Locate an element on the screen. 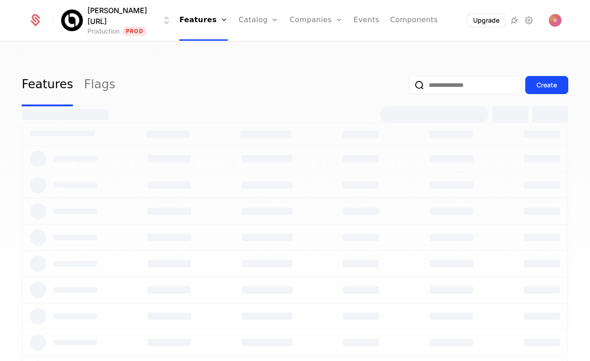  button: Select environment is located at coordinates (118, 20).